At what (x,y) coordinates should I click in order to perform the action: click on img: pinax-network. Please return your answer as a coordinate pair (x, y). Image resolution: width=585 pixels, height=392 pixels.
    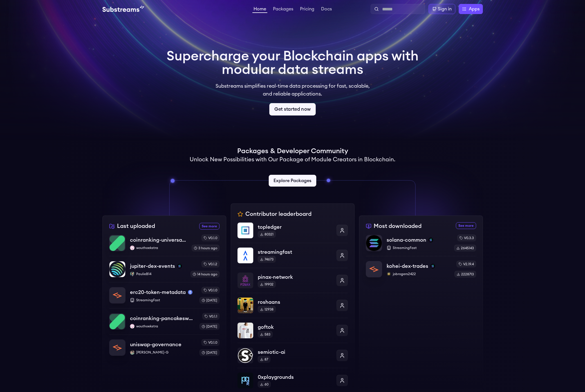
    Looking at the image, I should click on (245, 281).